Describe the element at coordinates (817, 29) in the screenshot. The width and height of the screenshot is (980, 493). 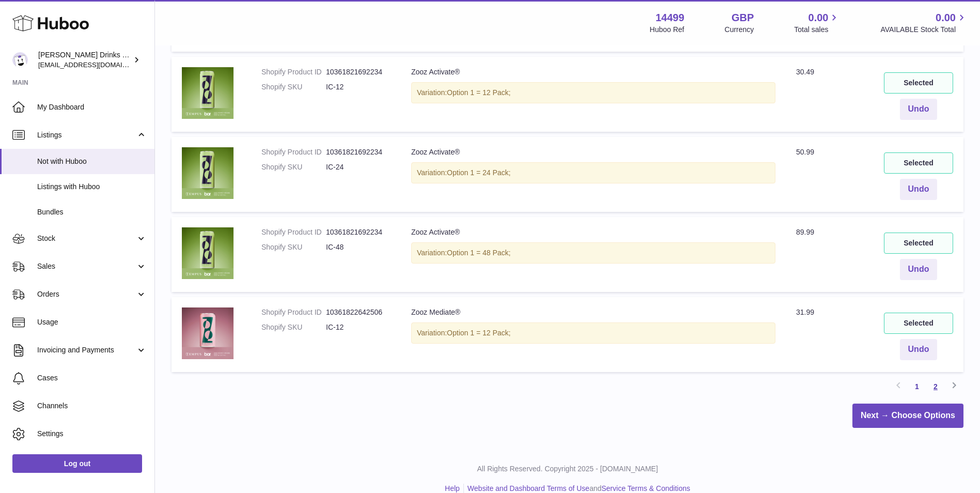
I see `span: Total sales` at that location.